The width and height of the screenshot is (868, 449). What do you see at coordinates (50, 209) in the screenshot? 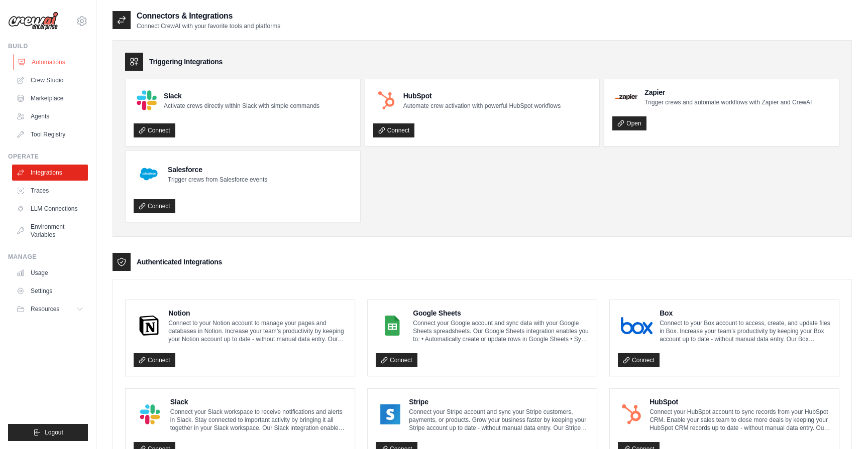
I see `a: LLM Connections` at bounding box center [50, 209].